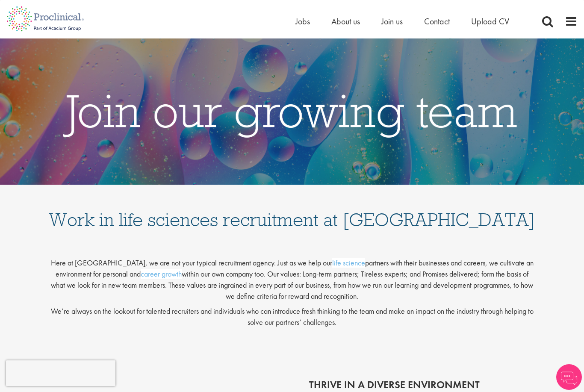 The image size is (584, 392). Describe the element at coordinates (345, 22) in the screenshot. I see `a: About us` at that location.